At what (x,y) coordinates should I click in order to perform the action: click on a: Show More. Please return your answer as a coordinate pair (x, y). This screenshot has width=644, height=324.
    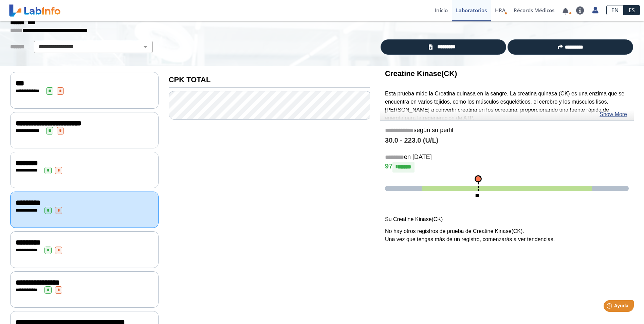
    Looking at the image, I should click on (613, 114).